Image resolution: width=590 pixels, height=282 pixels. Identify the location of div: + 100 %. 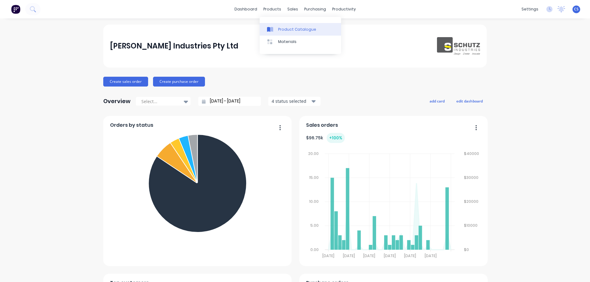
(335, 138).